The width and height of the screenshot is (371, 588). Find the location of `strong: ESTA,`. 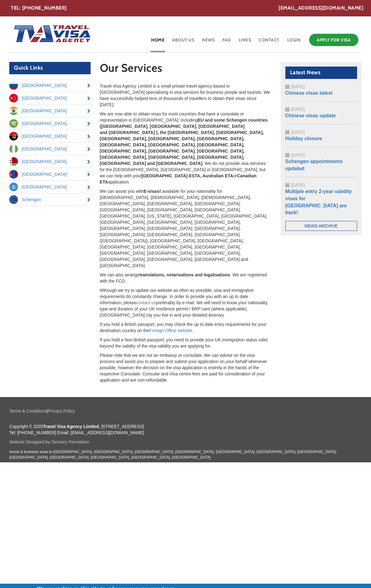

strong: ESTA, is located at coordinates (195, 176).